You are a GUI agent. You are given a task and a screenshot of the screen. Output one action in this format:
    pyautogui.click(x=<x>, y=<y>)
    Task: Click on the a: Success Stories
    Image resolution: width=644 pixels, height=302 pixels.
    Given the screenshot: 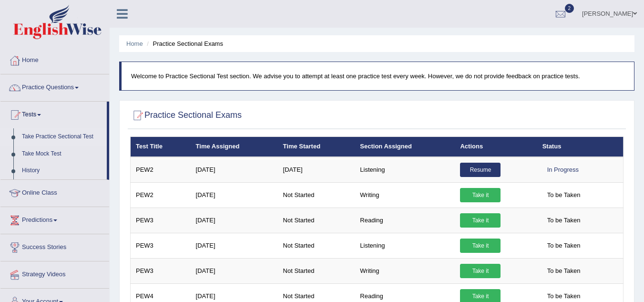 What is the action you would take?
    pyautogui.click(x=55, y=246)
    